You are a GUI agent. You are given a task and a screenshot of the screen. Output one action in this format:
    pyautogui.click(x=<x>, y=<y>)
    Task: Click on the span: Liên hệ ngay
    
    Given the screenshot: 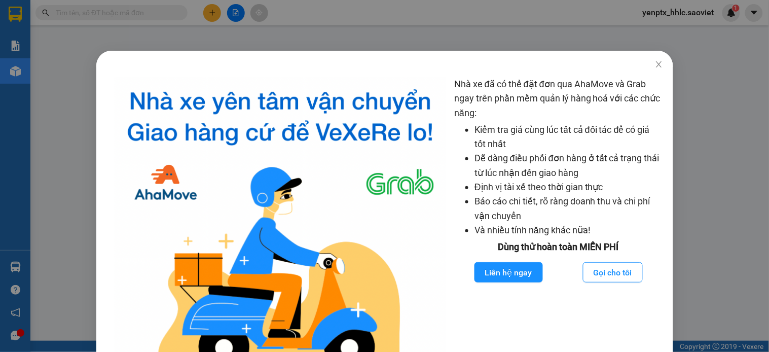 What is the action you would take?
    pyautogui.click(x=508, y=272)
    